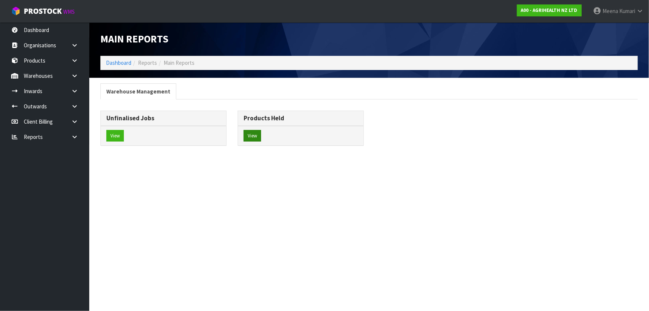 The height and width of the screenshot is (311, 649). What do you see at coordinates (147, 62) in the screenshot?
I see `span: Reports` at bounding box center [147, 62].